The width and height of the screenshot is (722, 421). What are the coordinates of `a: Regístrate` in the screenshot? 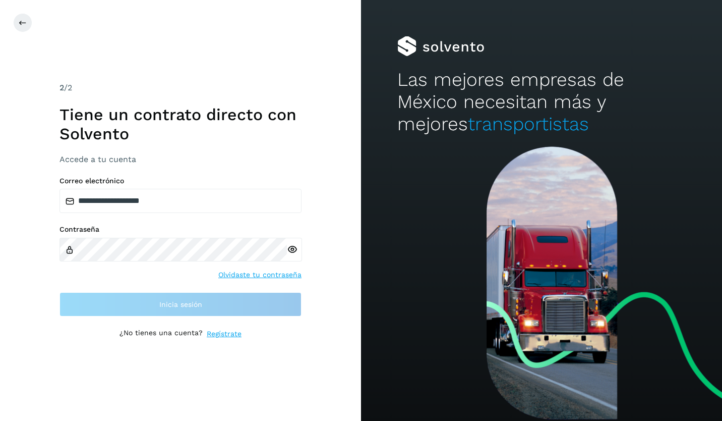 It's located at (224, 333).